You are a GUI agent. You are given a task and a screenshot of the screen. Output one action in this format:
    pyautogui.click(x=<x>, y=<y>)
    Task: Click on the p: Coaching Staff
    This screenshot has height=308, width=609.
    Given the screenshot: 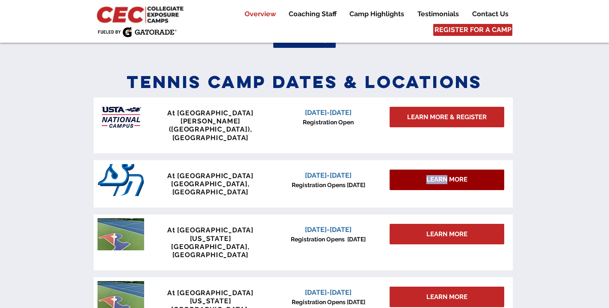 What is the action you would take?
    pyautogui.click(x=312, y=14)
    